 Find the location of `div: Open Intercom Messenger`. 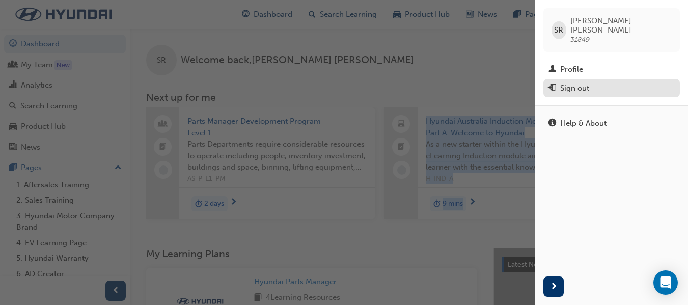

div: Open Intercom Messenger is located at coordinates (665, 282).